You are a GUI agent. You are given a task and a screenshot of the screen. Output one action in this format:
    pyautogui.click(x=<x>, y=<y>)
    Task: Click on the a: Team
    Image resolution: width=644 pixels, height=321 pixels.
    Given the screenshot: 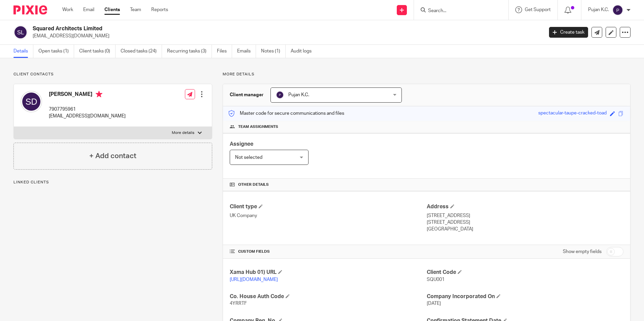 What is the action you would take?
    pyautogui.click(x=136, y=10)
    